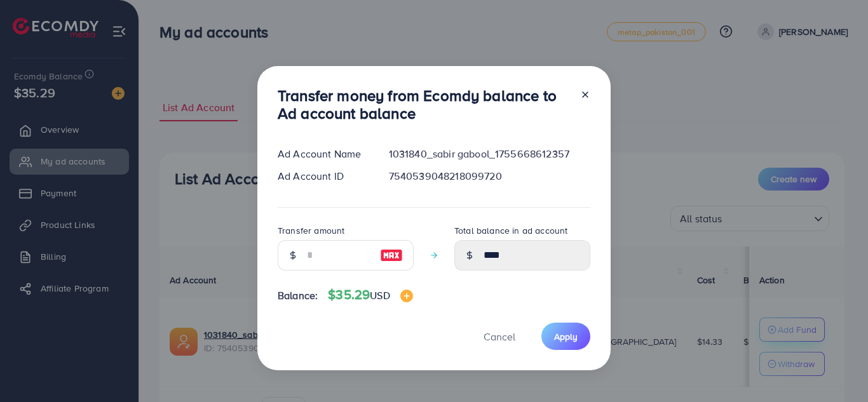 The image size is (868, 402). Describe the element at coordinates (500, 336) in the screenshot. I see `button: Cancel` at that location.